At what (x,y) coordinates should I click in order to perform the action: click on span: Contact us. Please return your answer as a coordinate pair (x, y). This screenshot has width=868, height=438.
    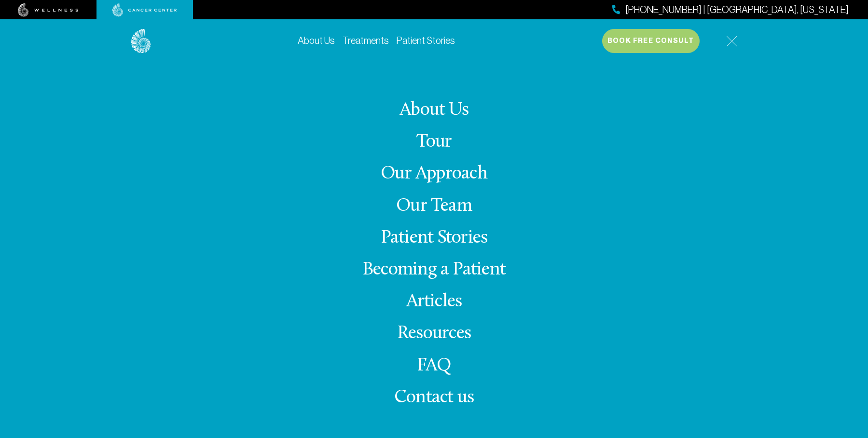
    Looking at the image, I should click on (434, 397).